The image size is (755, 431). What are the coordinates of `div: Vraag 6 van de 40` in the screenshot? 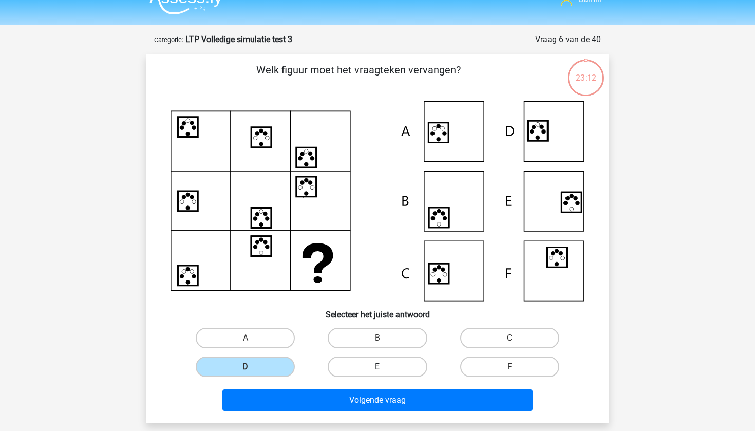 It's located at (568, 40).